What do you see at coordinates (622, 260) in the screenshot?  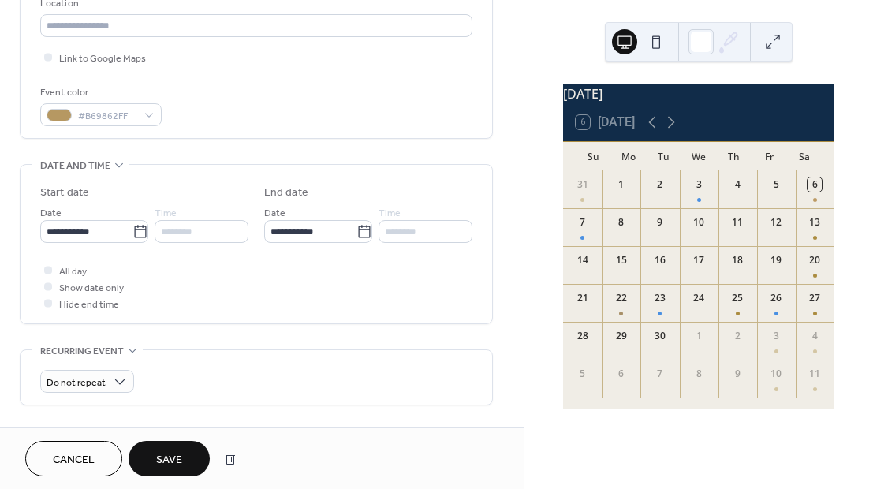 I see `div: 15` at bounding box center [622, 260].